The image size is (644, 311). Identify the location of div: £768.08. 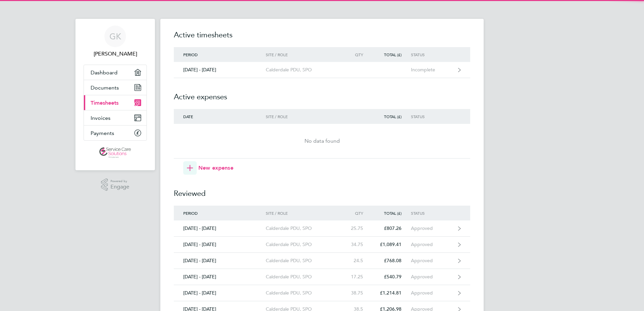
(391, 260).